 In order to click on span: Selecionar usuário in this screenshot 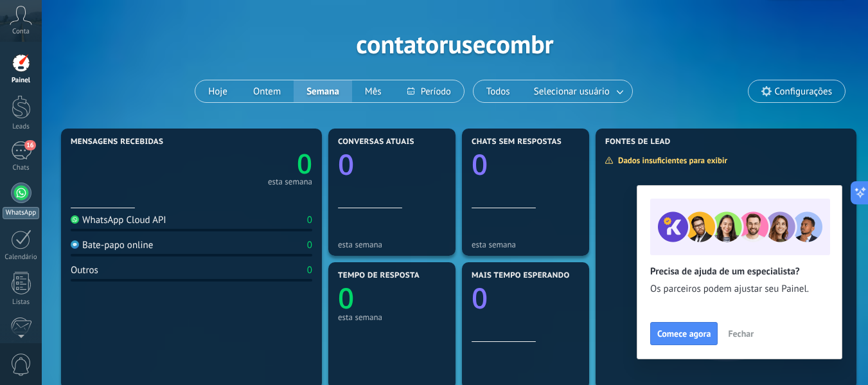, I will do `click(572, 91)`.